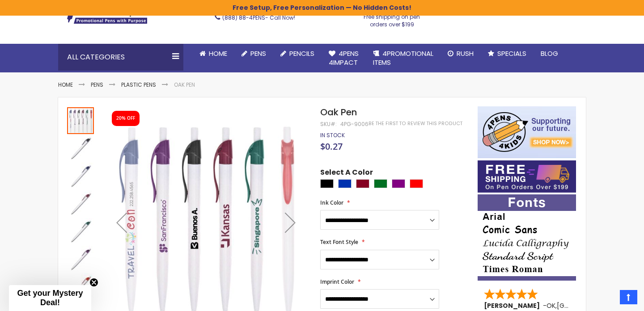 This screenshot has width=644, height=311. I want to click on span: 4Pens 4impact, so click(344, 58).